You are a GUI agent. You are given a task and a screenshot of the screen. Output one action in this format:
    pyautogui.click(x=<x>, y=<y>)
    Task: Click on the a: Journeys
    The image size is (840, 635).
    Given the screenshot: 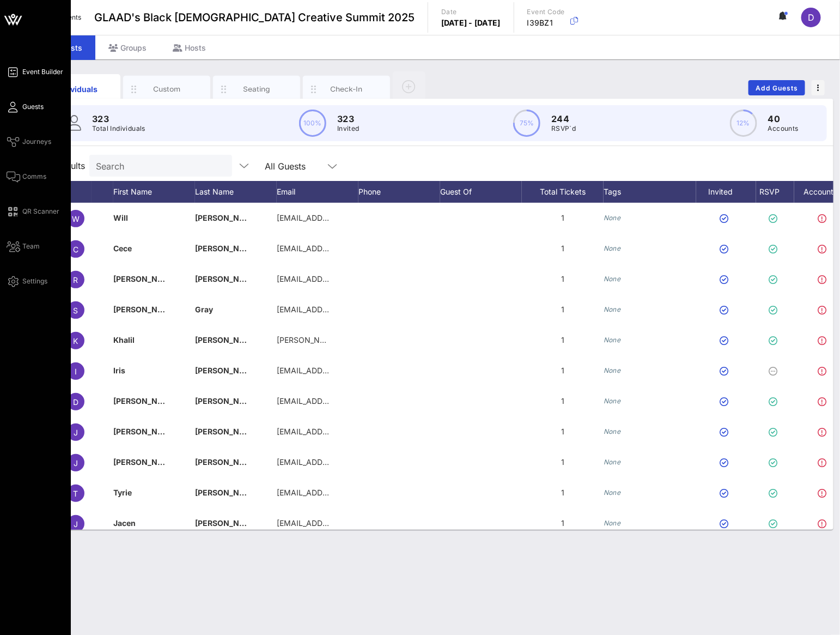 What is the action you would take?
    pyautogui.click(x=29, y=141)
    